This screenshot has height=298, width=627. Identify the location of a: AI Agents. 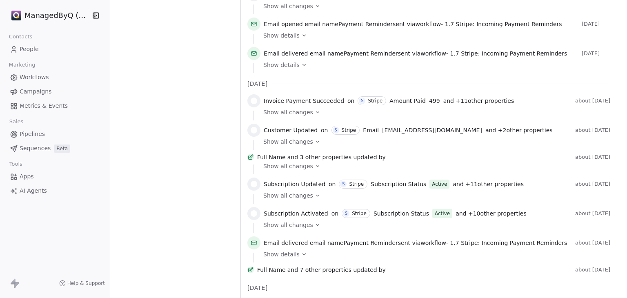
(55, 191).